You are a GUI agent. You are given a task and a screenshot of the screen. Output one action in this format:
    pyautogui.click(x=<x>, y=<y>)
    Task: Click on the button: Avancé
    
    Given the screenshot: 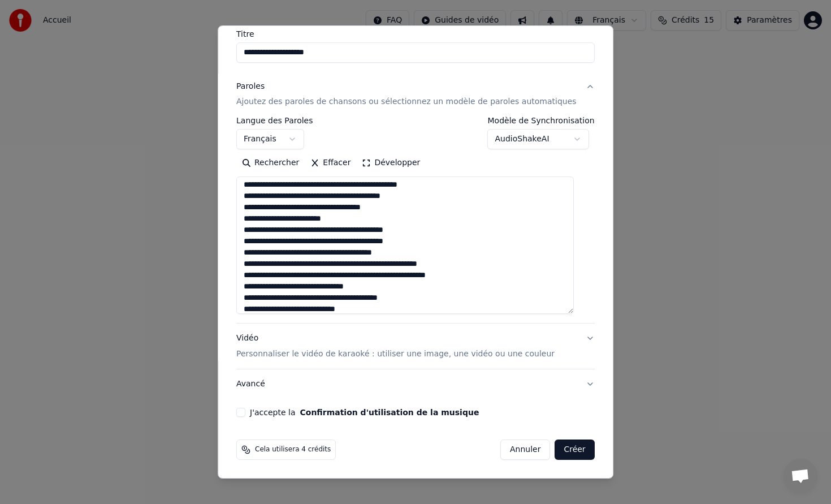 What is the action you would take?
    pyautogui.click(x=416, y=384)
    